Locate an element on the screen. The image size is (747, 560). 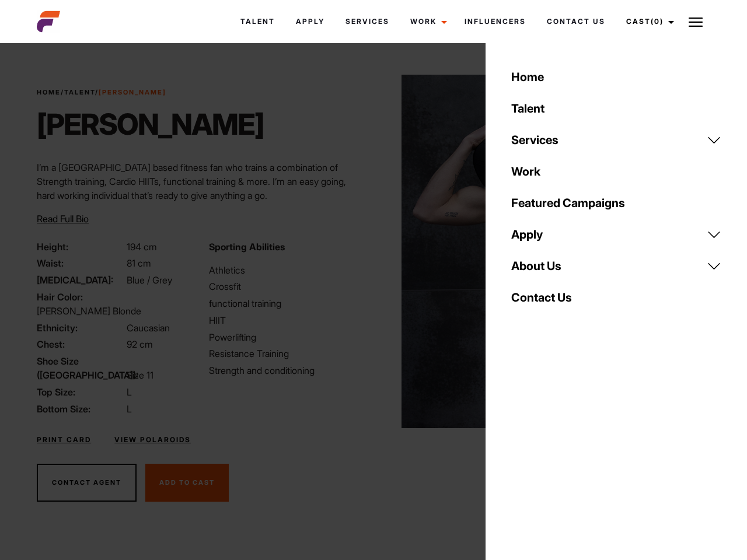
li: Athletics is located at coordinates (287, 270).